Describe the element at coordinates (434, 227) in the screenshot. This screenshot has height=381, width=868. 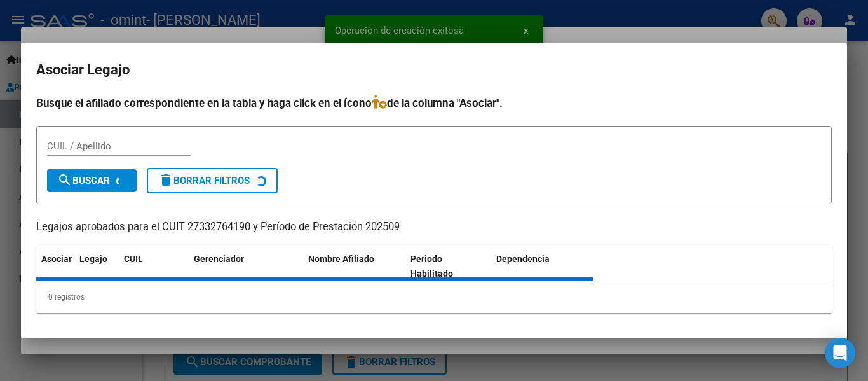
I see `p: Legajos aprobados para el CUIT 27332764190 y Período de Prestación 202509` at that location.